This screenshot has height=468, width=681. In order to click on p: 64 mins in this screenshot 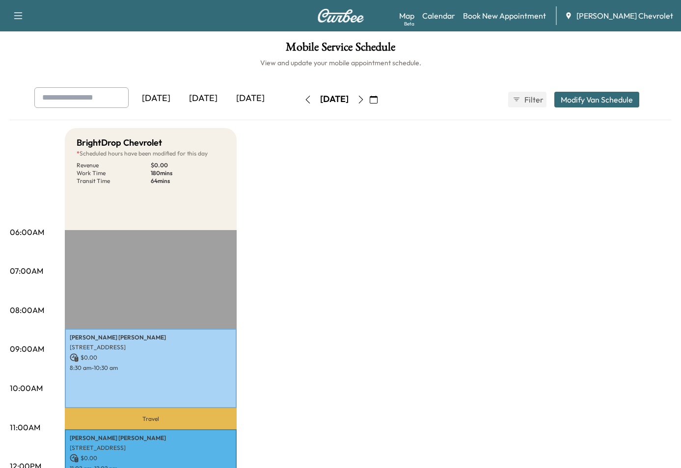, I will do `click(187, 181)`.